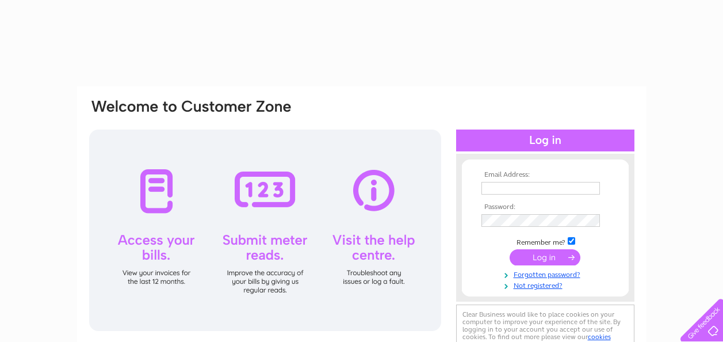 The image size is (723, 342). I want to click on input: Submit, so click(544, 257).